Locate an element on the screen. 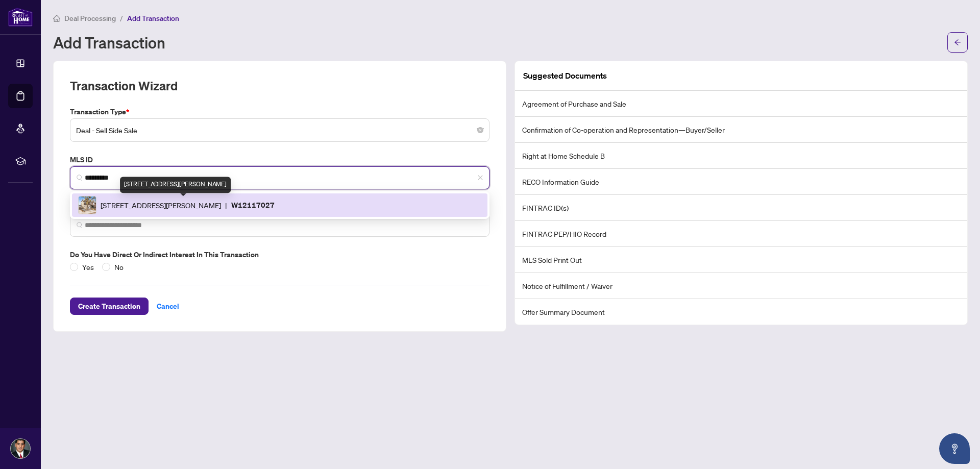 The height and width of the screenshot is (469, 980). li: RECO Information Guide is located at coordinates (741, 181).